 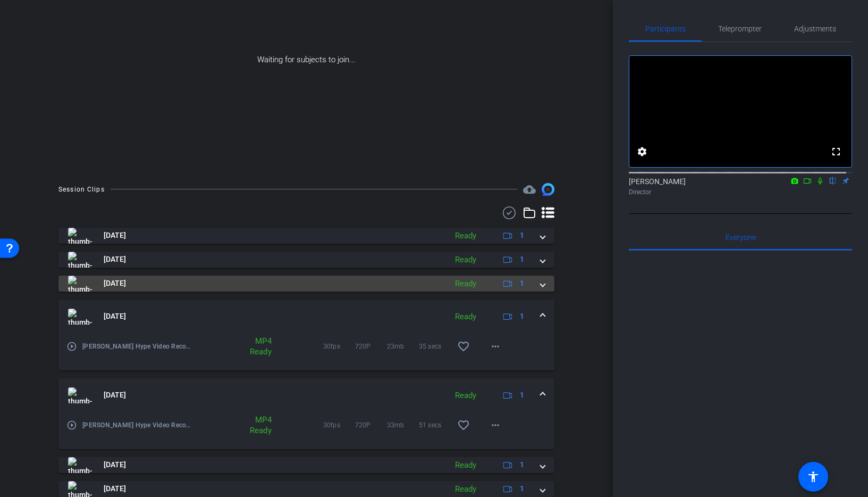 I want to click on span: 51 secs, so click(x=434, y=425).